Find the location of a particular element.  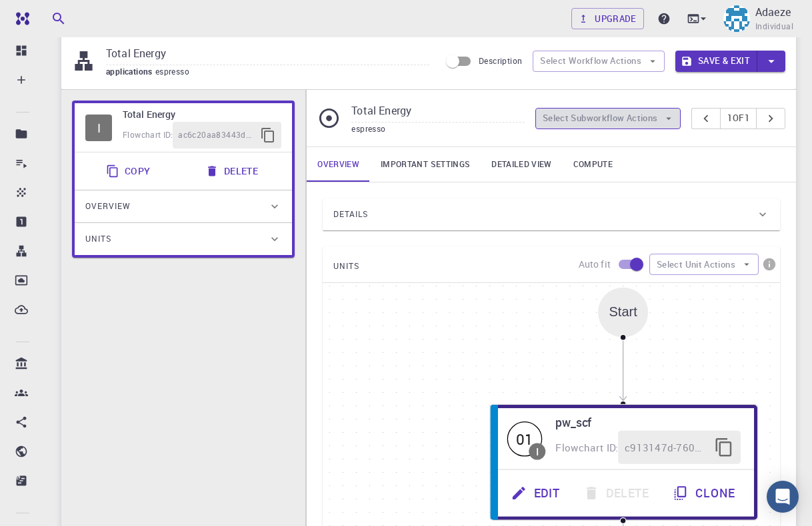

span: applications is located at coordinates (130, 71).